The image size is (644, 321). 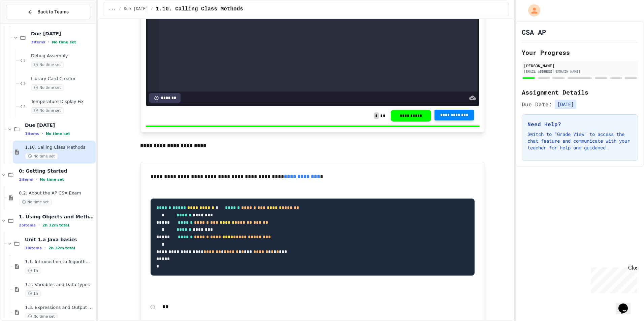 I want to click on p: Switch to "Grade View" to access the chat feature and communicate with your teacher for help and ..., so click(x=580, y=141).